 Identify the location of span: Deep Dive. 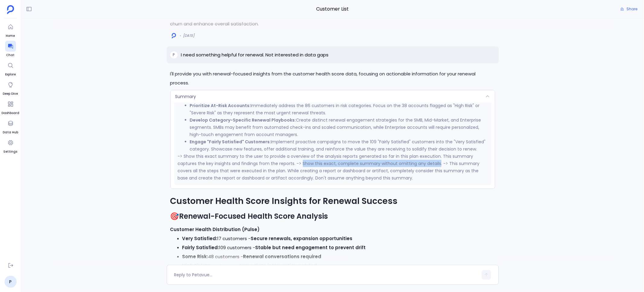
(11, 94).